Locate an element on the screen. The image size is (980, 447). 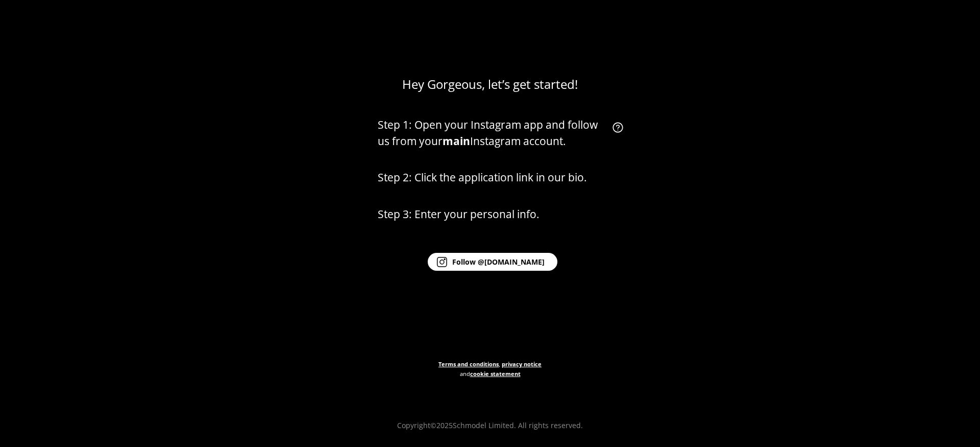
p: , and is located at coordinates (490, 384).